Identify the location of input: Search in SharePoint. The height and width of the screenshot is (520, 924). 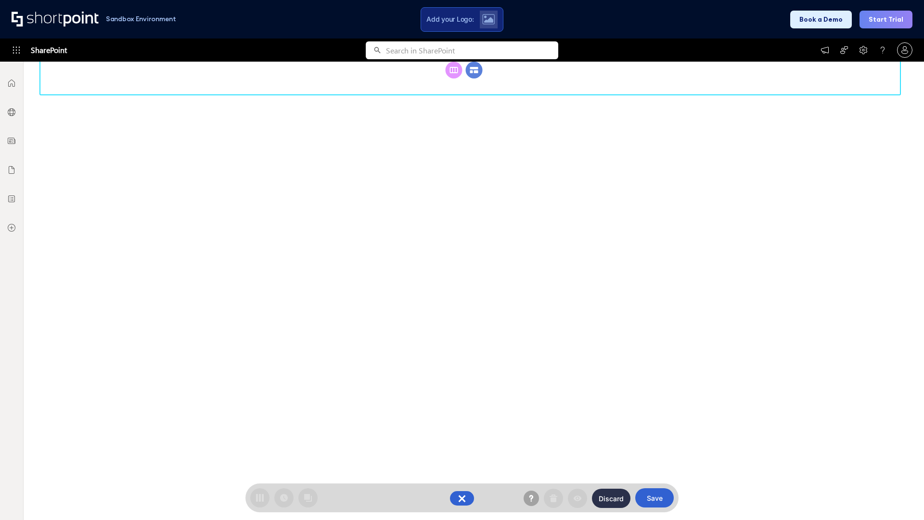
(472, 50).